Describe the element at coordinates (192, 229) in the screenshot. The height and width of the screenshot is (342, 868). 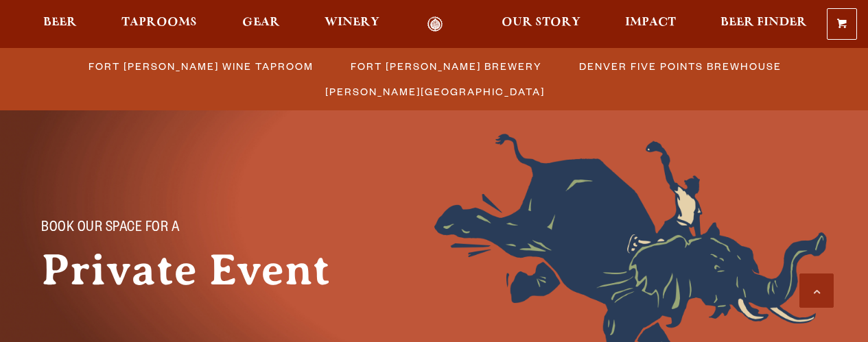
I see `p: Book Our Space for a` at that location.